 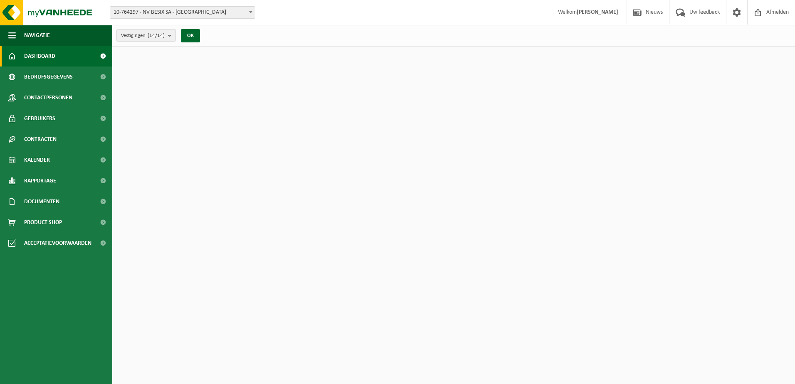 What do you see at coordinates (58, 243) in the screenshot?
I see `span: Acceptatievoorwaarden` at bounding box center [58, 243].